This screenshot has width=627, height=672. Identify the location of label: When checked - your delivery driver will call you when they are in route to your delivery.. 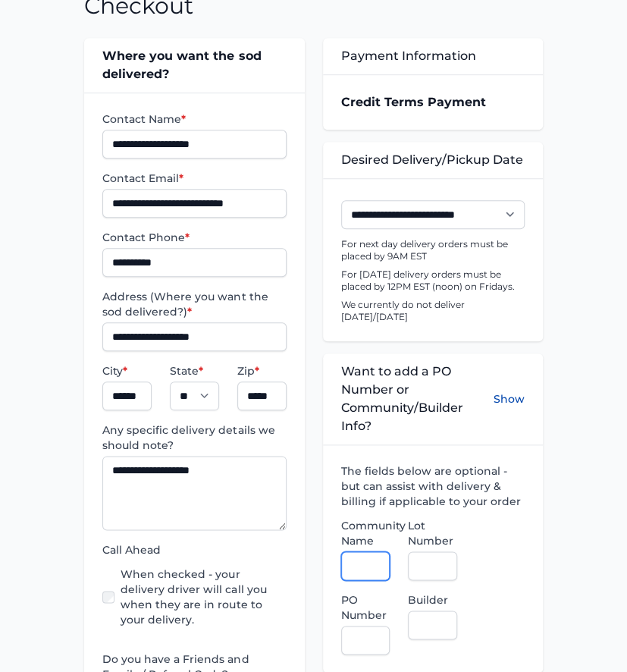
(203, 597).